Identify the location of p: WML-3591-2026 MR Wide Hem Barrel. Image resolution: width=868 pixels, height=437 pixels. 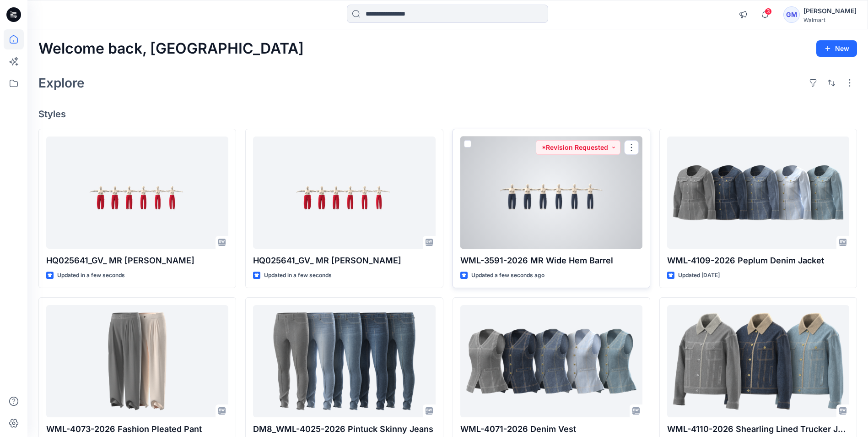
(551, 261).